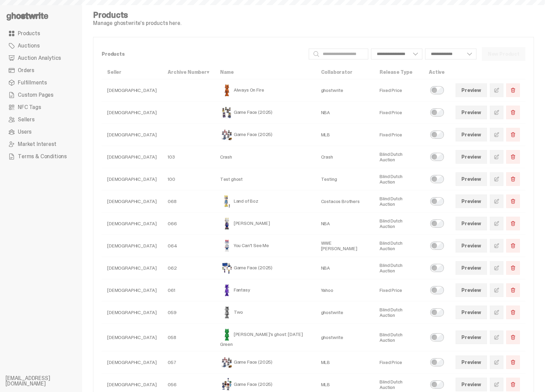  Describe the element at coordinates (188, 268) in the screenshot. I see `td: 062` at that location.